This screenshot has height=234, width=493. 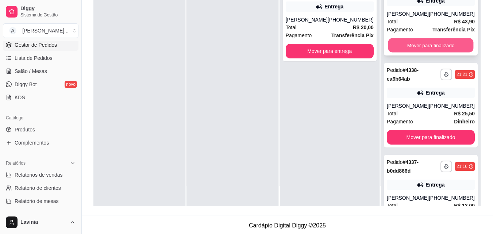 I want to click on button: Lavinia, so click(x=41, y=222).